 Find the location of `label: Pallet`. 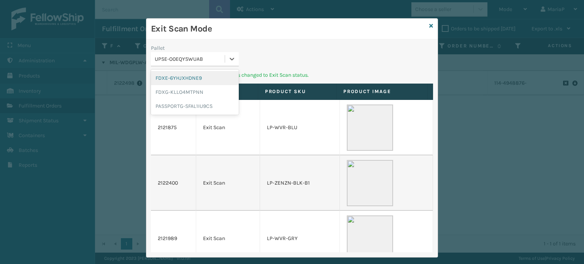

label: Pallet is located at coordinates (158, 48).